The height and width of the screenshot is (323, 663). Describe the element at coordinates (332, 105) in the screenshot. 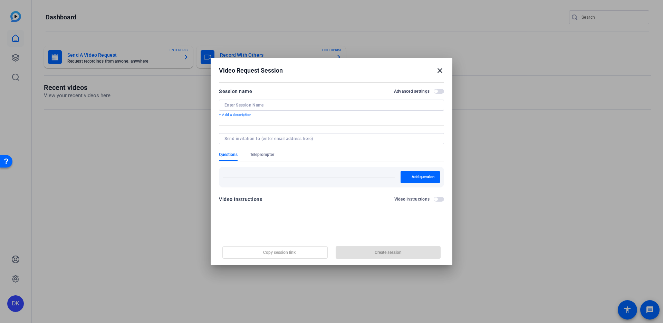

I see `input: Enter Session Name` at that location.